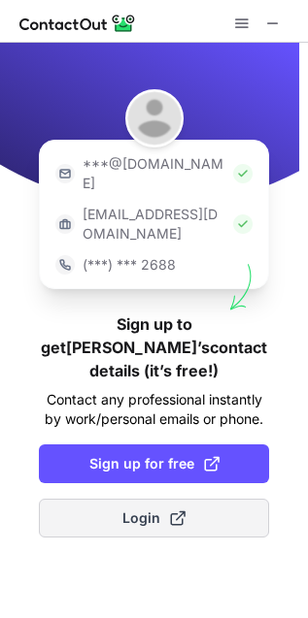  What do you see at coordinates (153, 518) in the screenshot?
I see `button: Login` at bounding box center [153, 518].